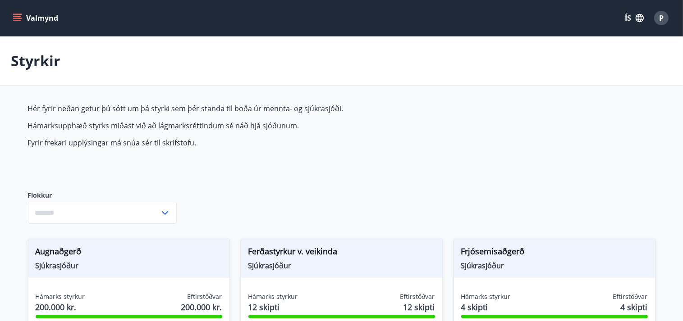 The height and width of the screenshot is (321, 683). I want to click on button: menu, so click(36, 18).